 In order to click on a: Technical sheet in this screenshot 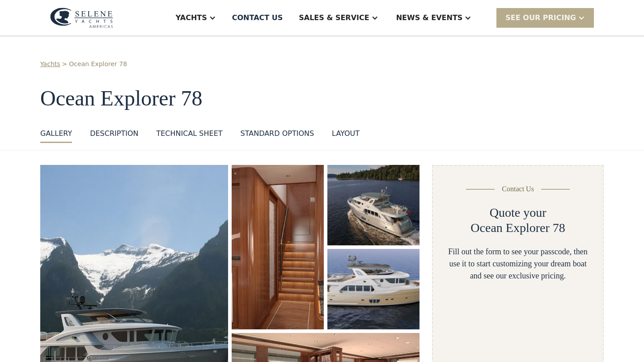, I will do `click(189, 135)`.